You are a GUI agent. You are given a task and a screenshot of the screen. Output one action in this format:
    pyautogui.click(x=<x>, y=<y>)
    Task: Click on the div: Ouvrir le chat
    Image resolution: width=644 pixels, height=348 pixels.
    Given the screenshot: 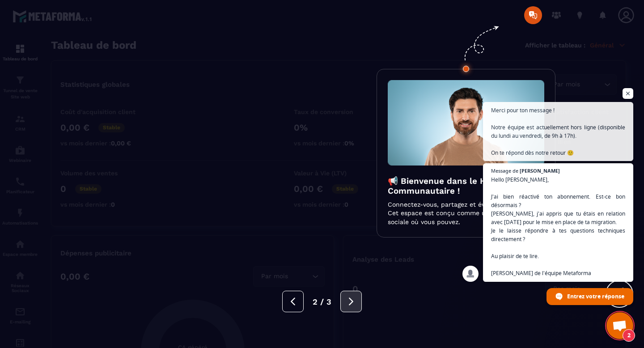 What is the action you would take?
    pyautogui.click(x=620, y=326)
    